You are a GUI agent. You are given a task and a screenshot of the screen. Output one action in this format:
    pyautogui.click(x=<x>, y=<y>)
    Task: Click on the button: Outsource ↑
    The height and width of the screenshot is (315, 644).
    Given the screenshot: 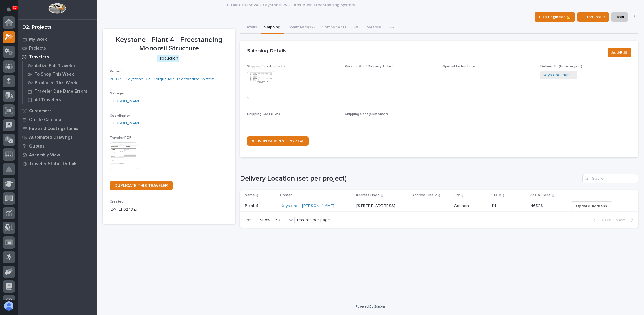 What is the action you would take?
    pyautogui.click(x=594, y=17)
    